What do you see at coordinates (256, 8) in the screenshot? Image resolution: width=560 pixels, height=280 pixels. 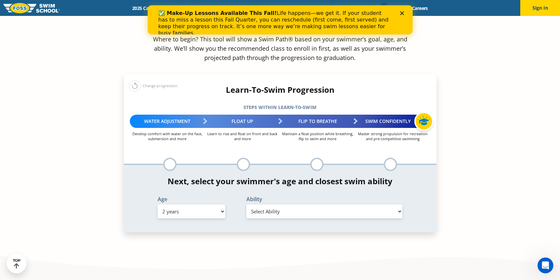 I see `div: Close` at bounding box center [256, 8].